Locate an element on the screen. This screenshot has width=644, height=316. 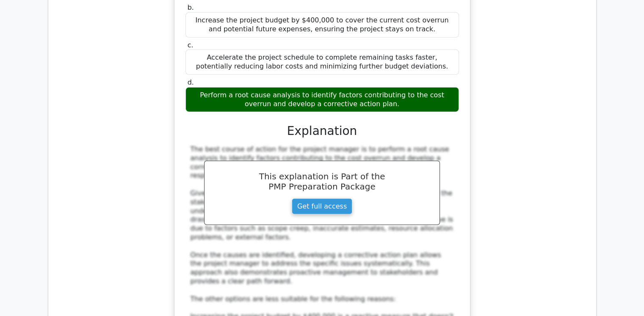
h3: Explanation is located at coordinates (322, 131).